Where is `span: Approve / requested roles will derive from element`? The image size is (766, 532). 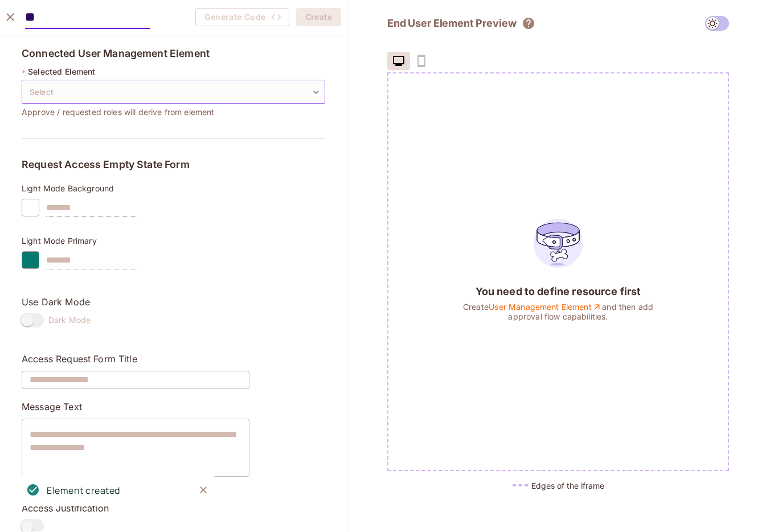
span: Approve / requested roles will derive from element is located at coordinates (118, 112).